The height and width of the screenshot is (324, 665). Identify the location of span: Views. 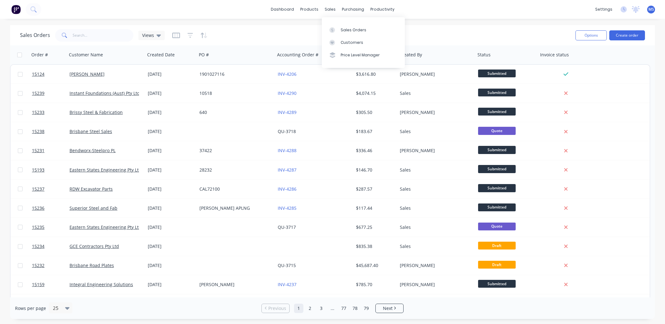
(148, 35).